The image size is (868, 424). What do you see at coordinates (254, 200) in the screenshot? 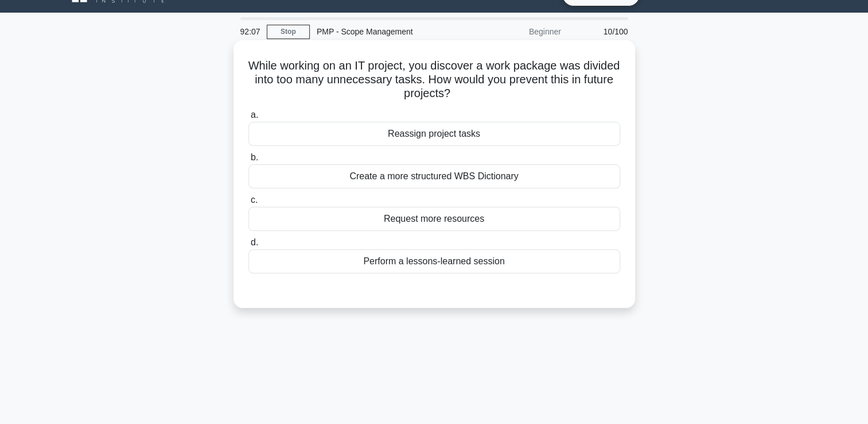
I see `span: c.` at bounding box center [254, 200].